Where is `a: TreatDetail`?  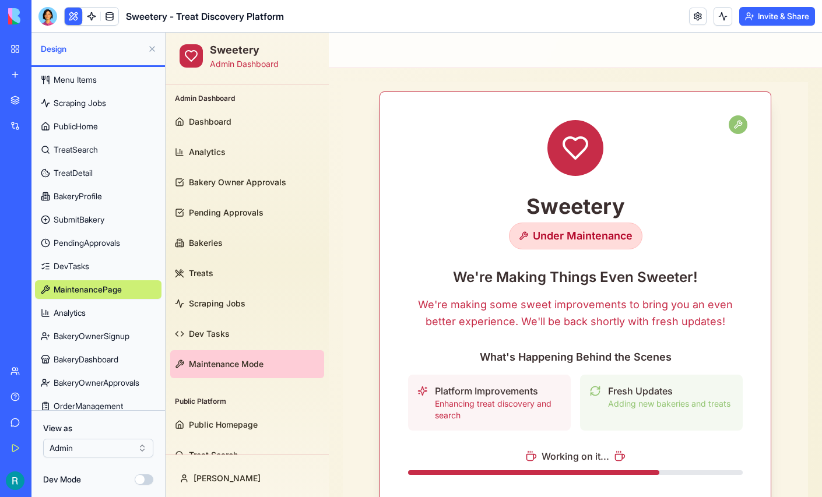 a: TreatDetail is located at coordinates (98, 173).